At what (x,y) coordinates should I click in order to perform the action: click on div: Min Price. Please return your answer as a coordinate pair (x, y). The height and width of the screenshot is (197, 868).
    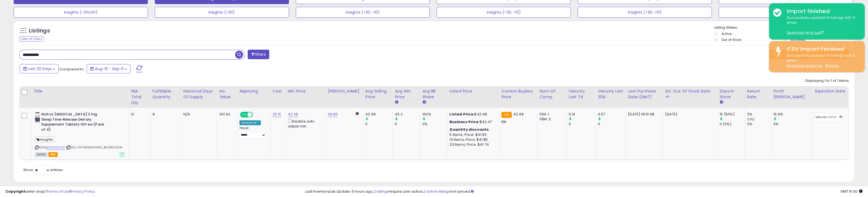
    Looking at the image, I should click on (305, 91).